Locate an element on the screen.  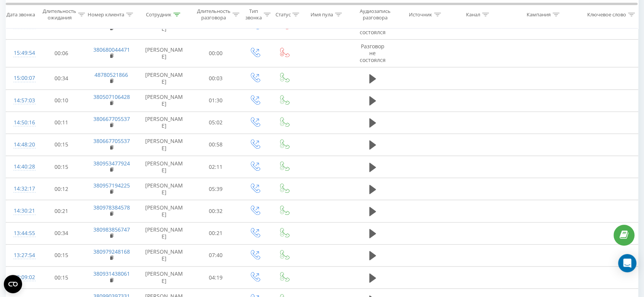
div: Тип звонка is located at coordinates (254, 14).